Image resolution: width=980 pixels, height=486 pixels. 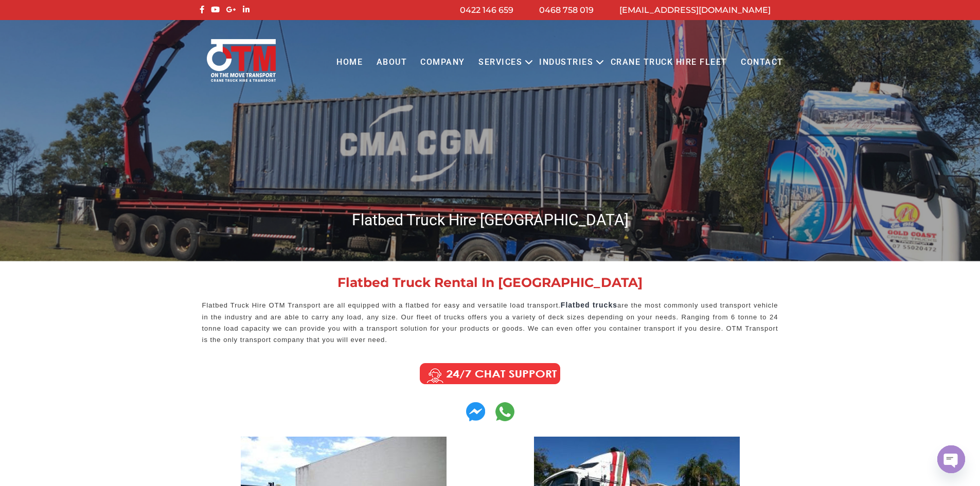 What do you see at coordinates (589, 305) in the screenshot?
I see `strong: Flatbed trucks` at bounding box center [589, 305].